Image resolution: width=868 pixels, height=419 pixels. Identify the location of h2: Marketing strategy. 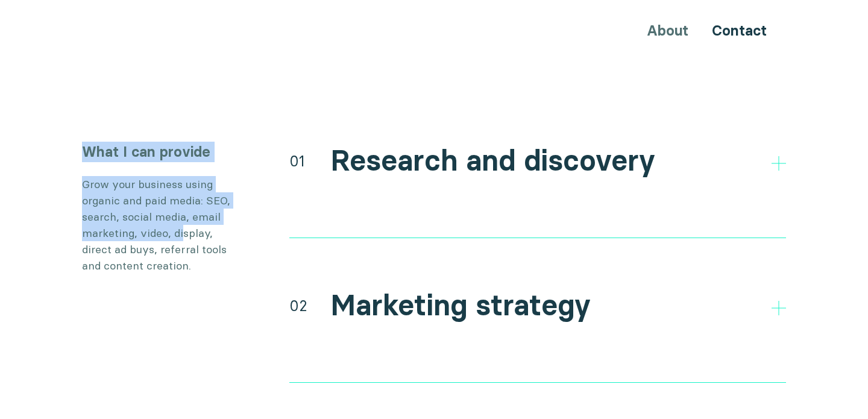
(460, 306).